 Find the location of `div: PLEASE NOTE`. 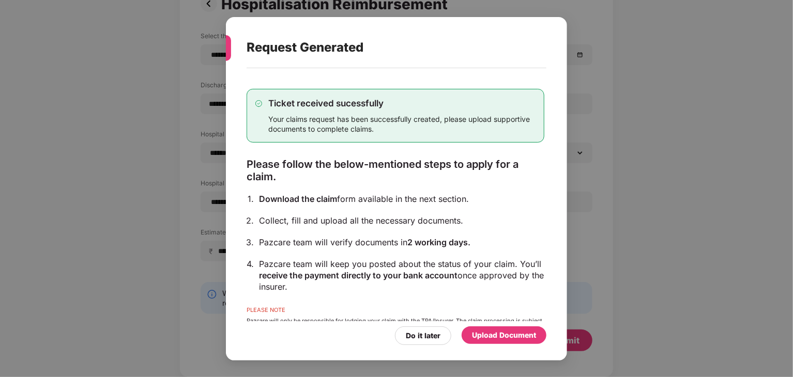

div: PLEASE NOTE is located at coordinates (395, 312).